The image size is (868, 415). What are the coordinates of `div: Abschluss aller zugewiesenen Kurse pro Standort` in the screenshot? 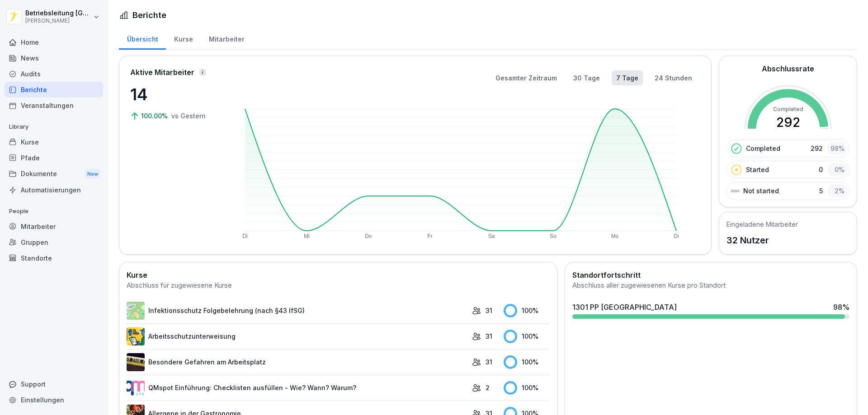 It's located at (711, 286).